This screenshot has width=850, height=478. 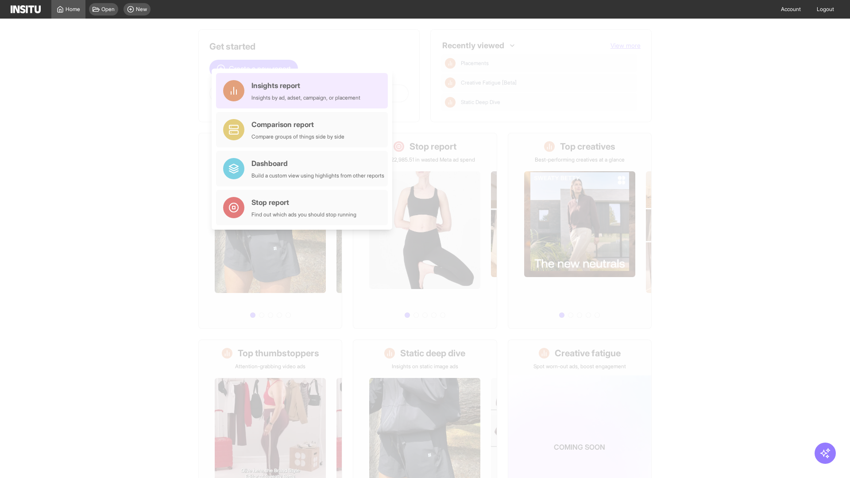 What do you see at coordinates (318, 176) in the screenshot?
I see `div: Build a custom view using highlights from other reports` at bounding box center [318, 176].